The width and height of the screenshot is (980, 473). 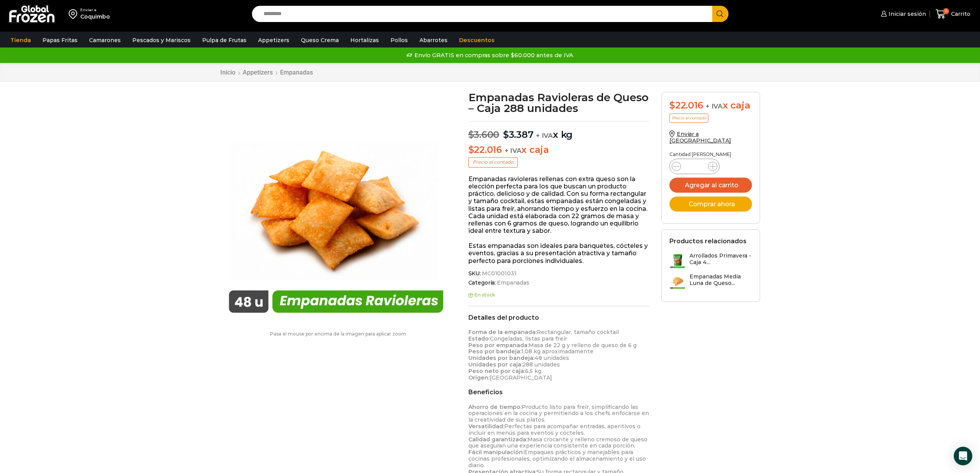 I want to click on bdi: 3.600, so click(x=483, y=134).